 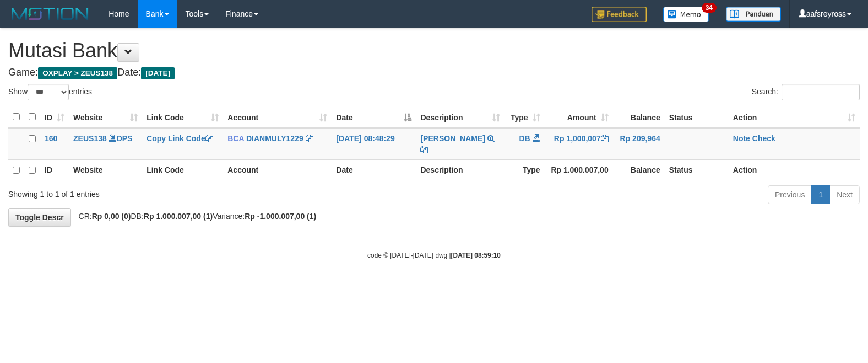 I want to click on th: ID: activate to sort column ascending, so click(x=54, y=117).